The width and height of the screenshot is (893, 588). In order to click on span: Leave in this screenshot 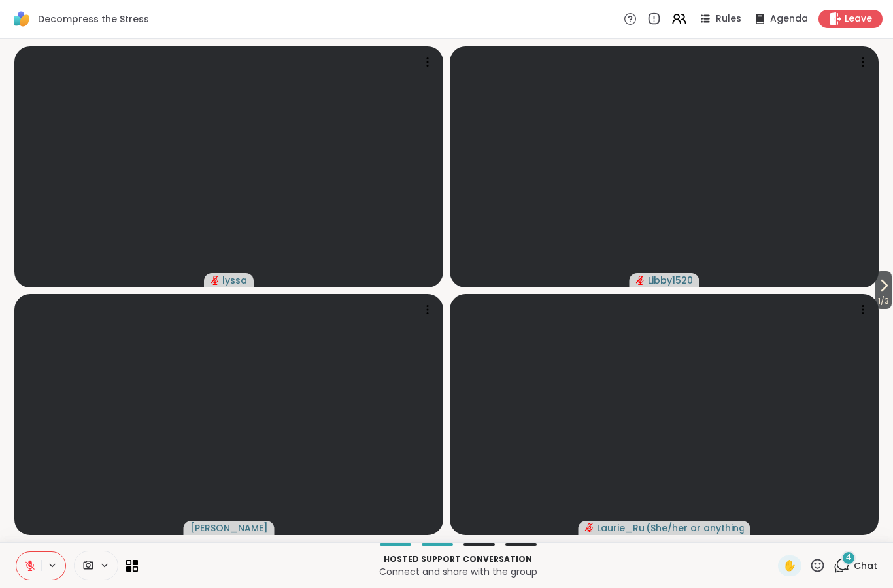, I will do `click(859, 19)`.